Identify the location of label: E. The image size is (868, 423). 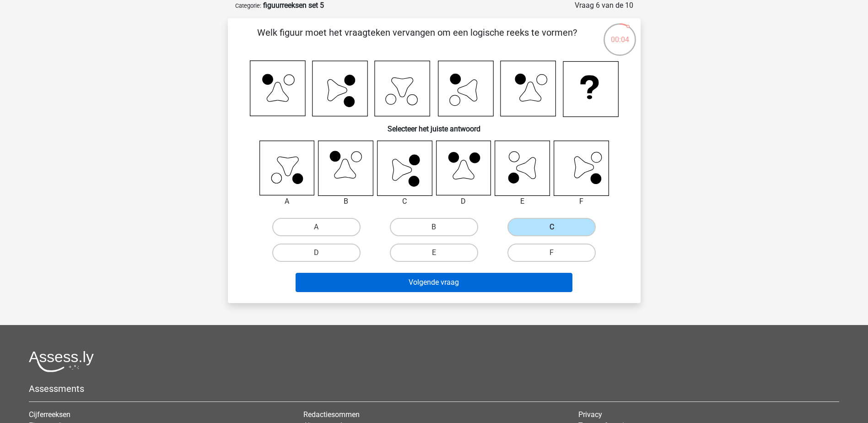
(434, 253).